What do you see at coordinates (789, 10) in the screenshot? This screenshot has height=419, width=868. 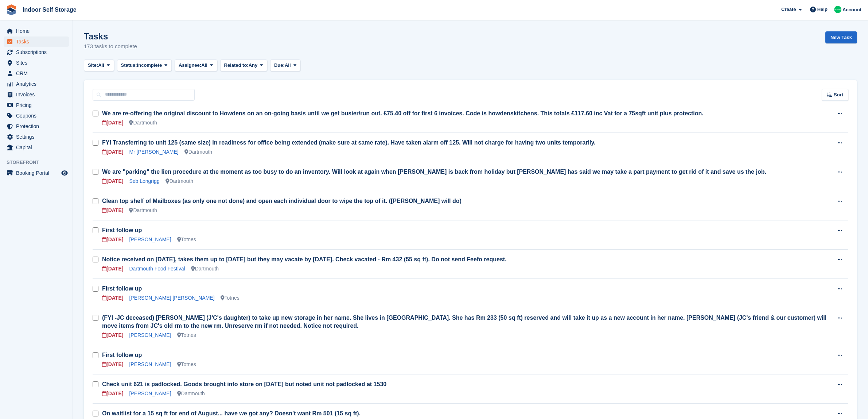 I see `span: Create` at bounding box center [789, 10].